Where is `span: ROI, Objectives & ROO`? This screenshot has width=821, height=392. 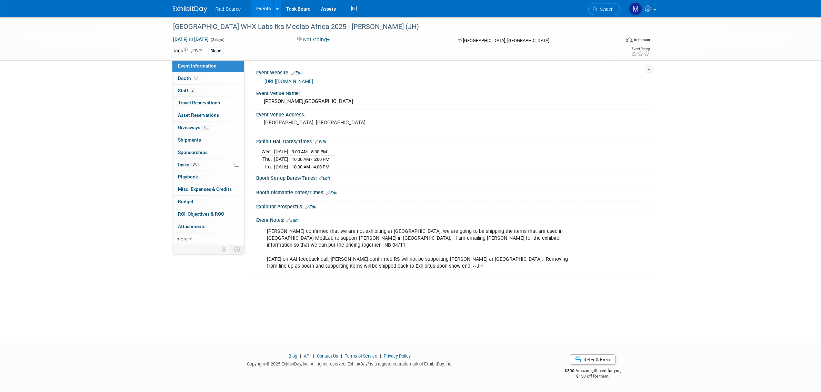 span: ROI, Objectives & ROO is located at coordinates (201, 214).